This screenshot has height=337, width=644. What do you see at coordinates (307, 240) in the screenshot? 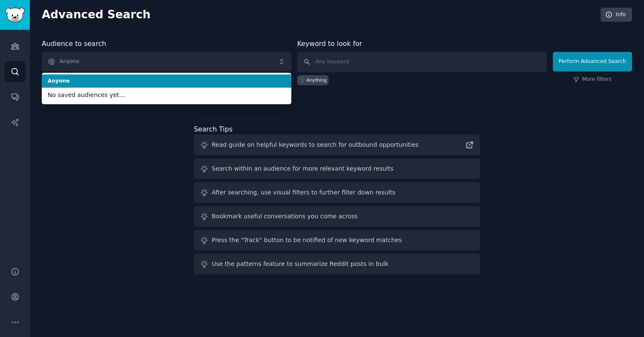
I see `div: Press the "Track" button to be notified of new keyword matches` at bounding box center [307, 240].